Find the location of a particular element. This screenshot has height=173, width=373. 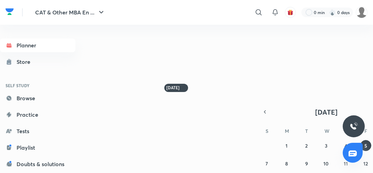

abbr: Sunday is located at coordinates (267, 131).